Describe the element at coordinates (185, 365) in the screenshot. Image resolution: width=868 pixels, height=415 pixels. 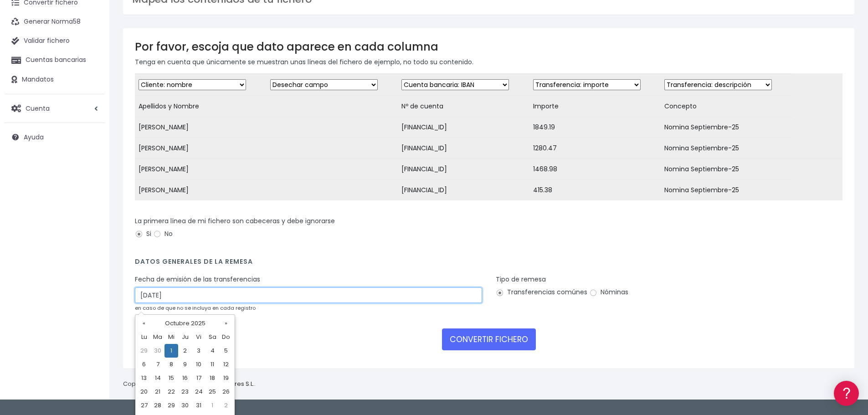
I see `td: 9` at that location.